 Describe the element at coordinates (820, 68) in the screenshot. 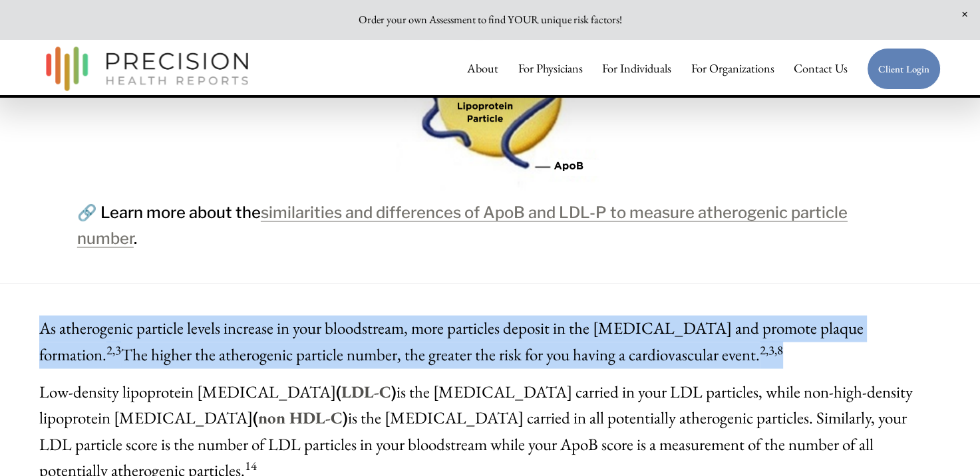

I see `a: Contact Us` at that location.